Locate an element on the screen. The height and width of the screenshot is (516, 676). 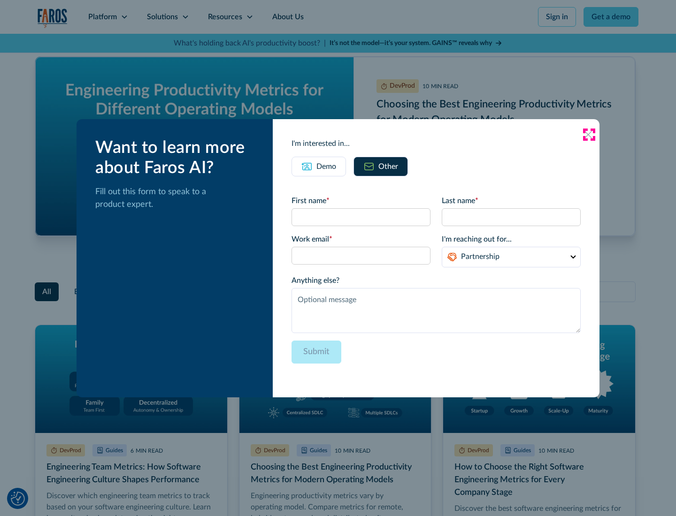
div: I'm interested in... is located at coordinates (436, 144).